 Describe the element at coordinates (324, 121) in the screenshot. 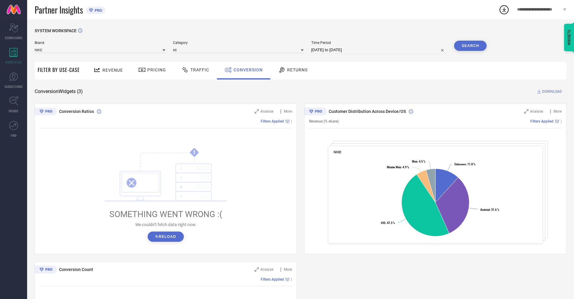

I see `span: Revenue (% share)` at that location.